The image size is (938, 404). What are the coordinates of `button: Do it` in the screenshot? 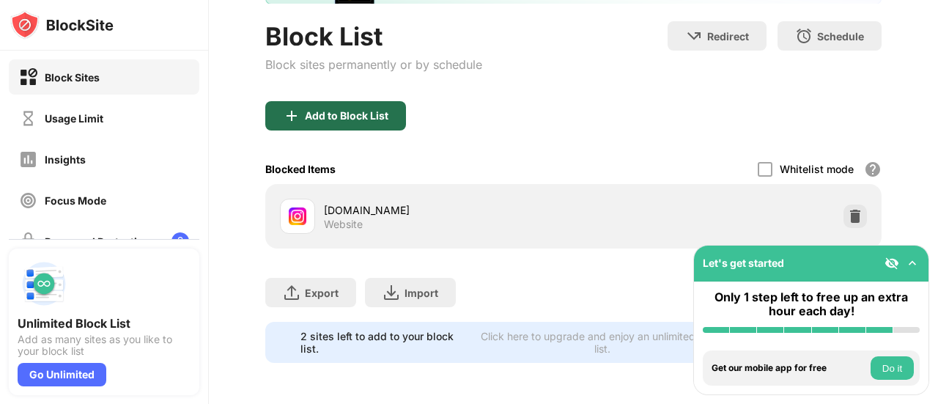 It's located at (892, 368).